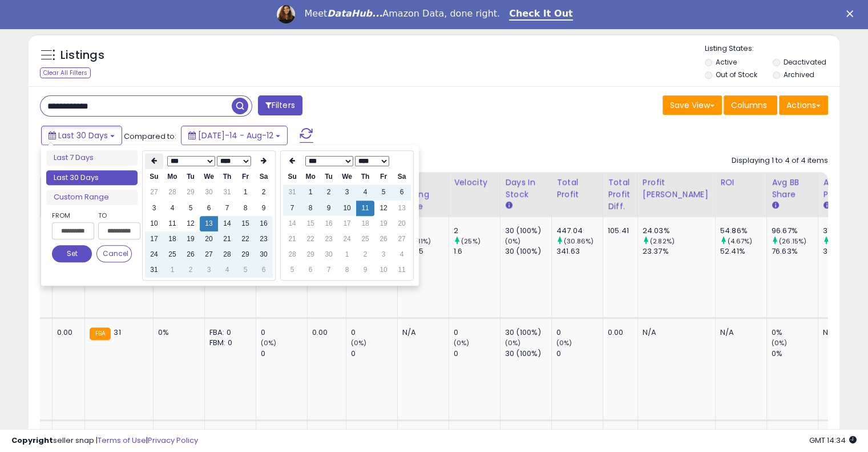 Image resolution: width=868 pixels, height=452 pixels. Describe the element at coordinates (263, 176) in the screenshot. I see `th: Sa` at that location.